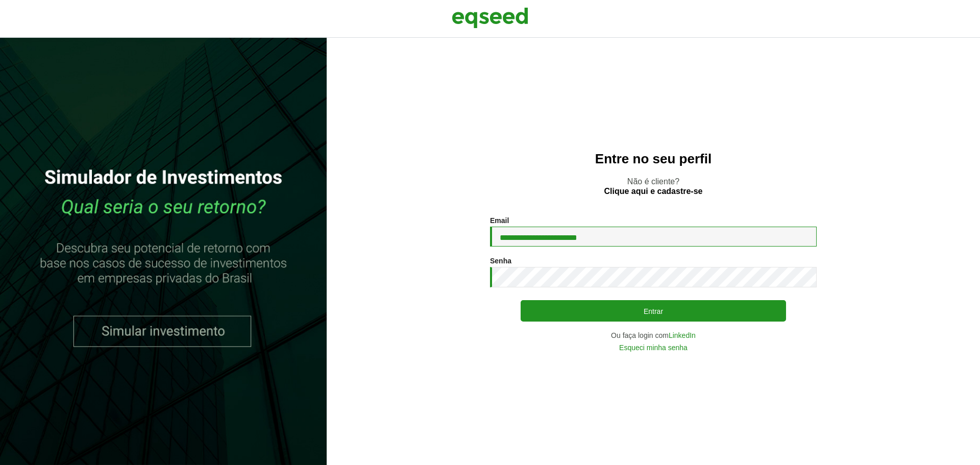 Image resolution: width=980 pixels, height=465 pixels. I want to click on a: Clique aqui e cadastre-se, so click(653, 191).